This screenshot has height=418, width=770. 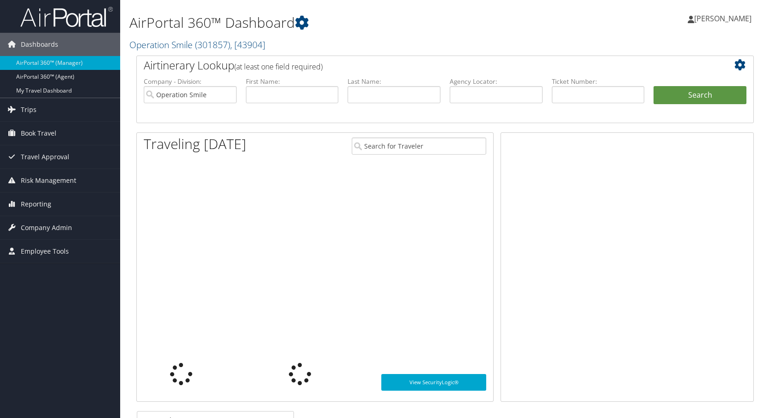 What do you see at coordinates (67, 17) in the screenshot?
I see `img: airportal-logo.png` at bounding box center [67, 17].